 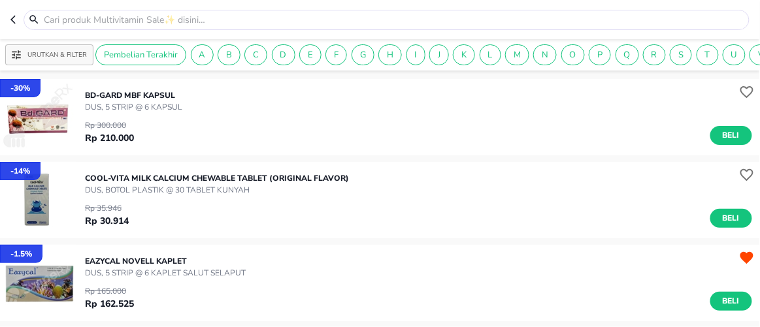 I want to click on div: D, so click(x=284, y=55).